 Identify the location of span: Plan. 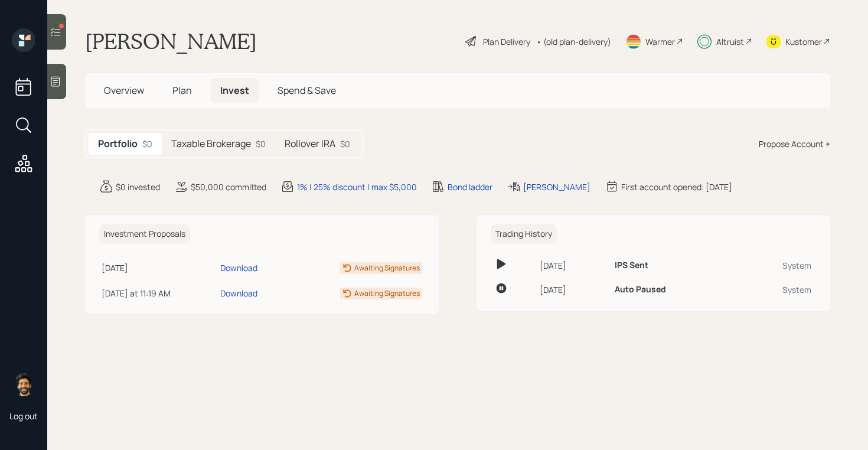
(182, 90).